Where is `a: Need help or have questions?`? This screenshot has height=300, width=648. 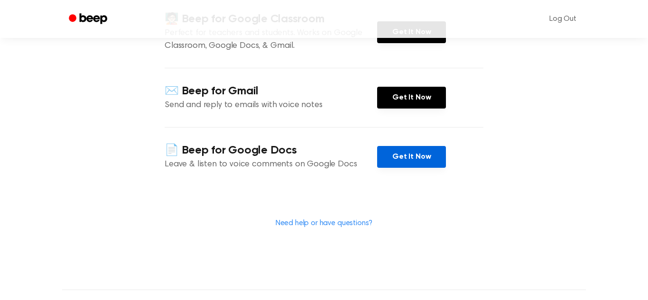 a: Need help or have questions? is located at coordinates (324, 223).